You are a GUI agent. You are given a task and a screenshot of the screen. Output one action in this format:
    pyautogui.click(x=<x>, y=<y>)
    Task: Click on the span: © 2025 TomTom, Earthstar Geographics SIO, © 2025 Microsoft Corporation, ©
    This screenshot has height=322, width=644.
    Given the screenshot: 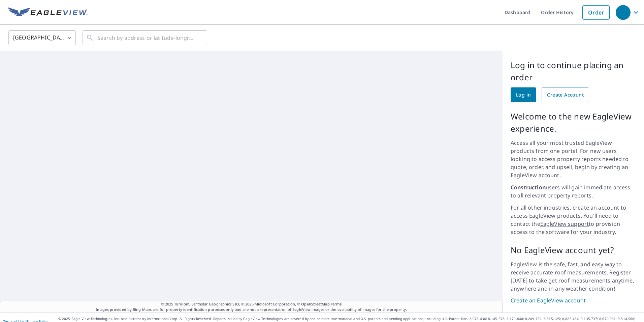 What is the action you would take?
    pyautogui.click(x=251, y=304)
    